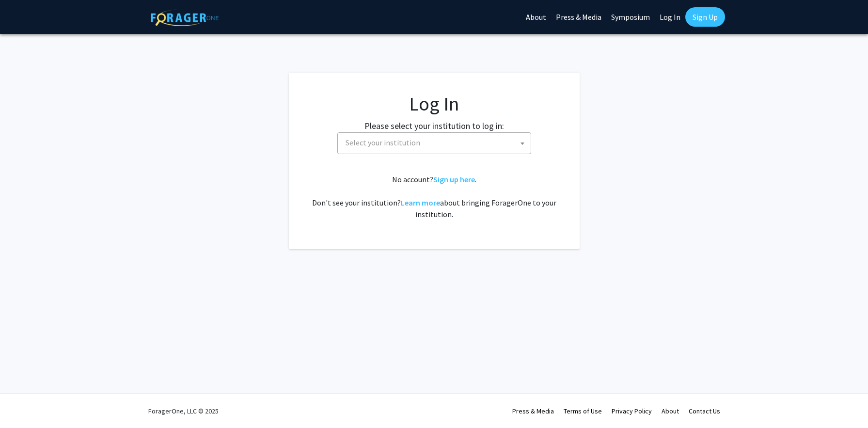 The height and width of the screenshot is (428, 868). I want to click on h1: Log In, so click(434, 104).